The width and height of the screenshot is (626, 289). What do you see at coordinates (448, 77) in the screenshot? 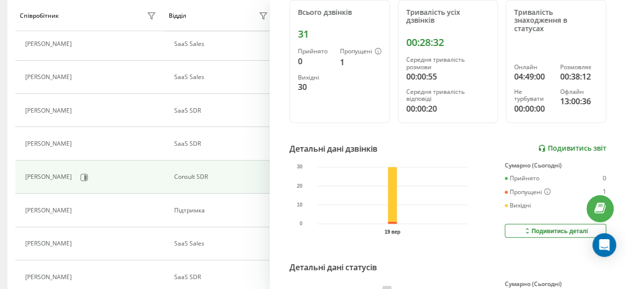
I see `div: 00:00:55` at bounding box center [448, 77].